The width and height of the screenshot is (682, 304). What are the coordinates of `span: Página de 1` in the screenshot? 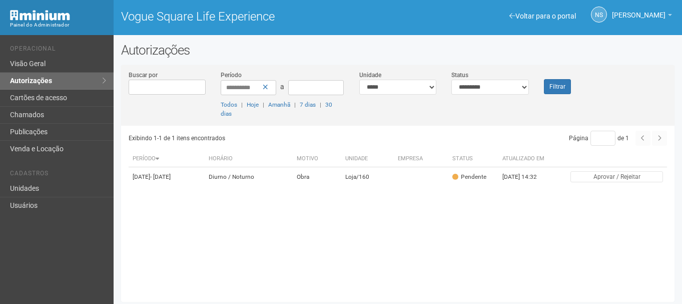 It's located at (599, 138).